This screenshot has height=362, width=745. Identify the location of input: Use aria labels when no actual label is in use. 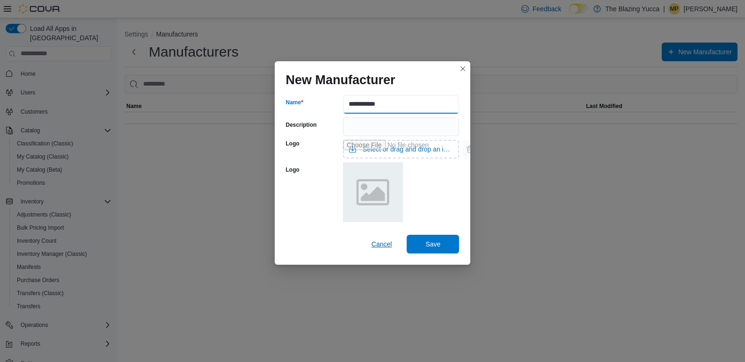
(401, 149).